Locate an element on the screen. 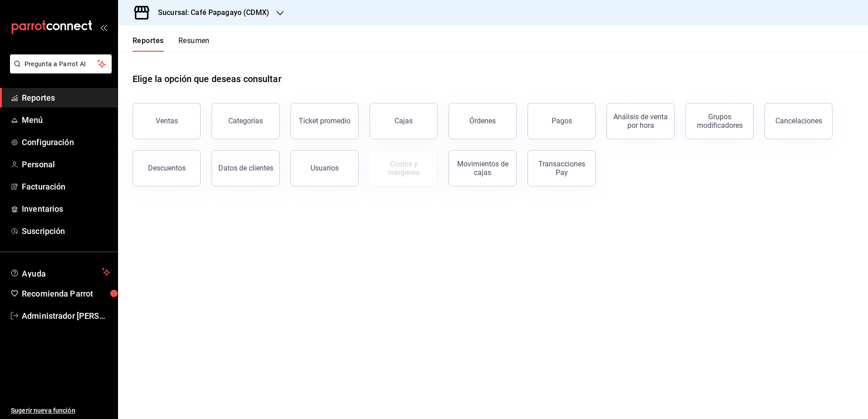 The height and width of the screenshot is (419, 868). button: Análisis de venta por hora is located at coordinates (641, 121).